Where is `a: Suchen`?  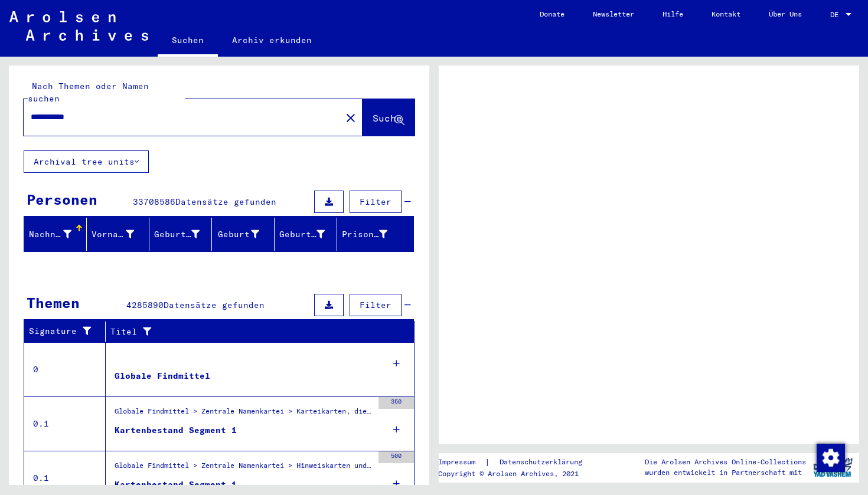 a: Suchen is located at coordinates (188, 41).